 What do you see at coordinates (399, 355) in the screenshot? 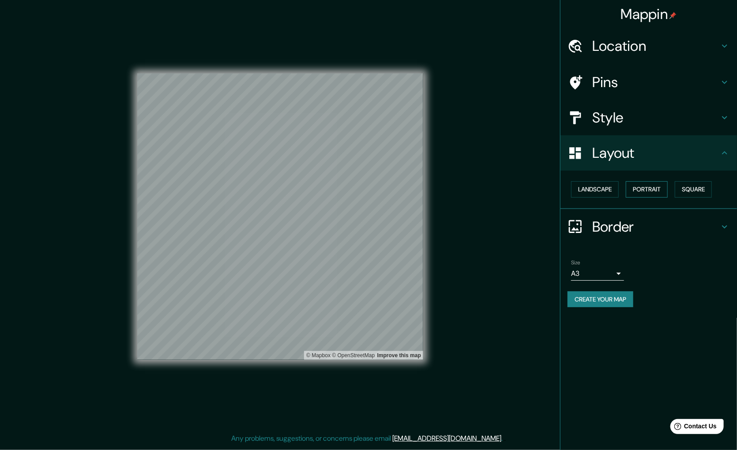
I see `a: Map feedback` at bounding box center [399, 355].